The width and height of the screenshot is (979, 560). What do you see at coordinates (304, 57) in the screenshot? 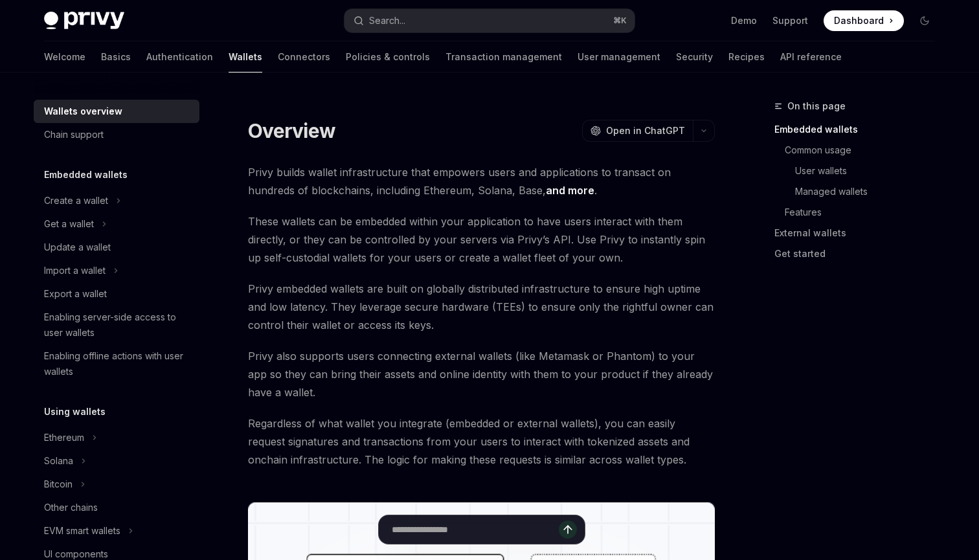
I see `a: Connectors` at bounding box center [304, 57].